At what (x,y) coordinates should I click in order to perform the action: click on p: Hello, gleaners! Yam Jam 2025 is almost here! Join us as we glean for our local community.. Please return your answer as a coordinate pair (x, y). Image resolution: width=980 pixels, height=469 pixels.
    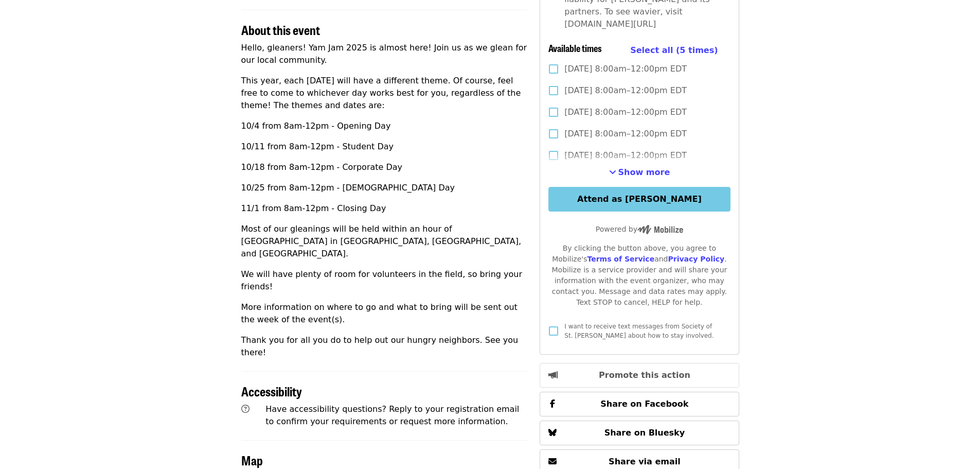
    Looking at the image, I should click on (385, 54).